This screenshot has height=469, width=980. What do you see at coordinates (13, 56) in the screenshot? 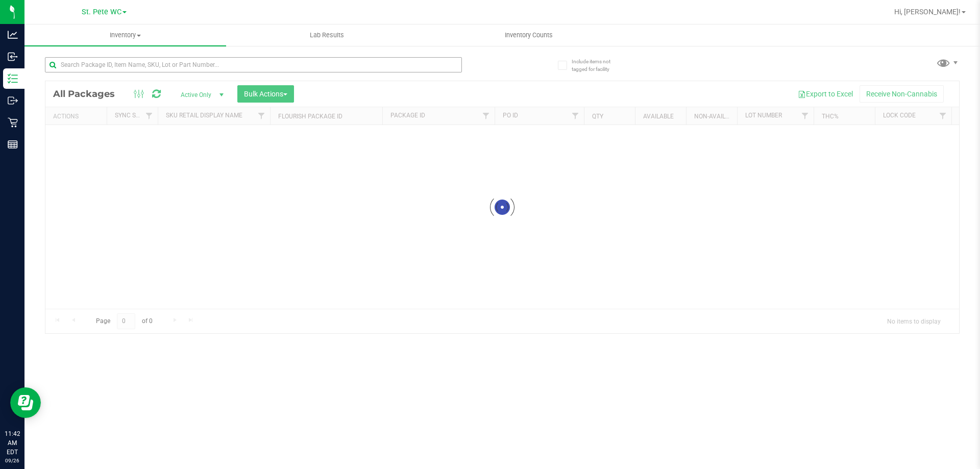
I see `inline-svg: Inbound` at bounding box center [13, 56].